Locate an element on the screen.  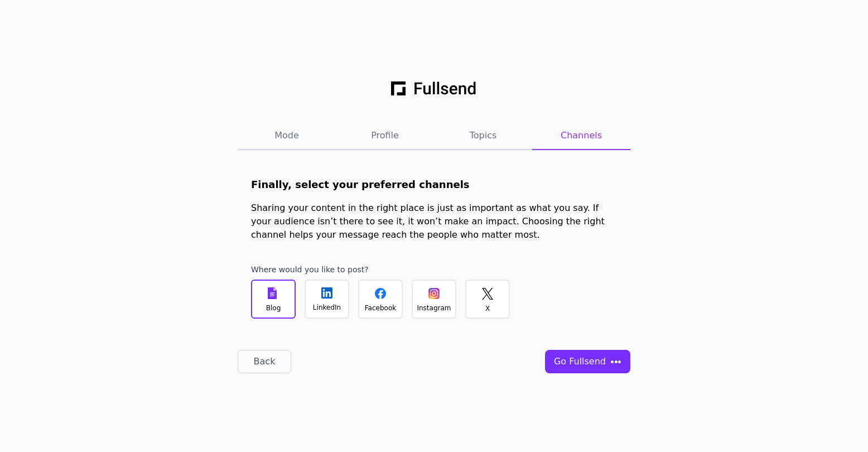
div: Where would you like to post? is located at coordinates (310, 269).